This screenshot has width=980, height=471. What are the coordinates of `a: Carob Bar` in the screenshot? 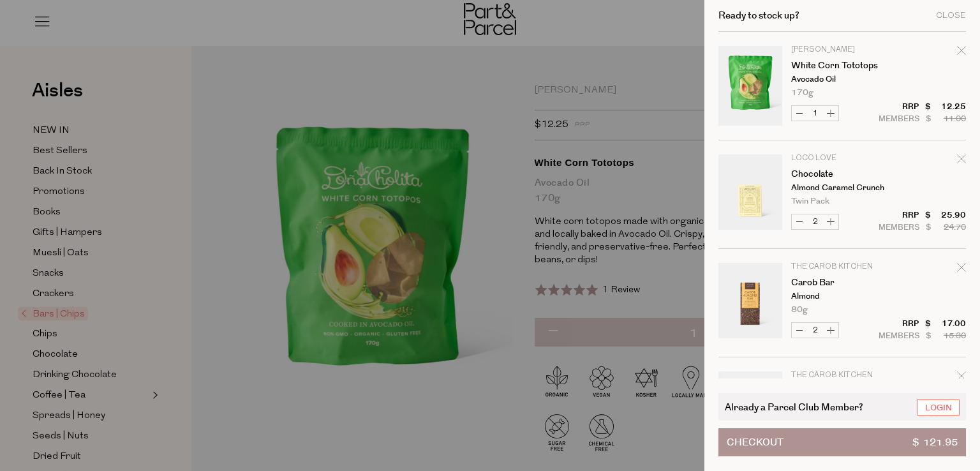 It's located at (841, 282).